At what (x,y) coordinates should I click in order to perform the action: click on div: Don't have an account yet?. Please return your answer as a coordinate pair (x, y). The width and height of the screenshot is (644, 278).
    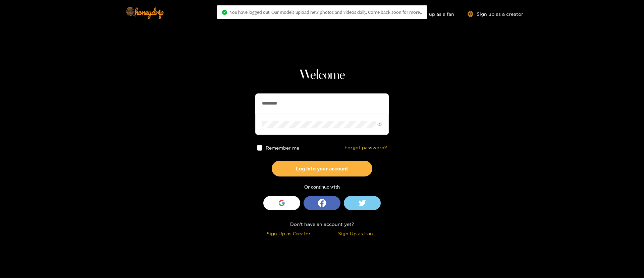
    Looking at the image, I should click on (322, 224).